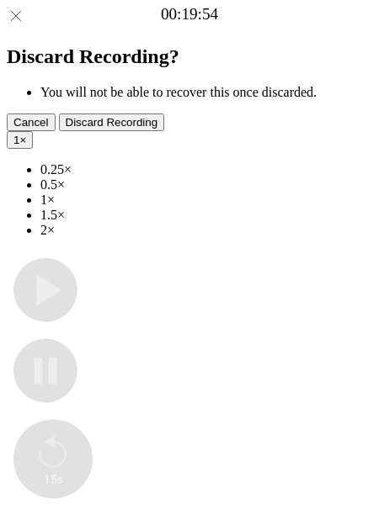 This screenshot has width=379, height=506. I want to click on span: 1, so click(16, 140).